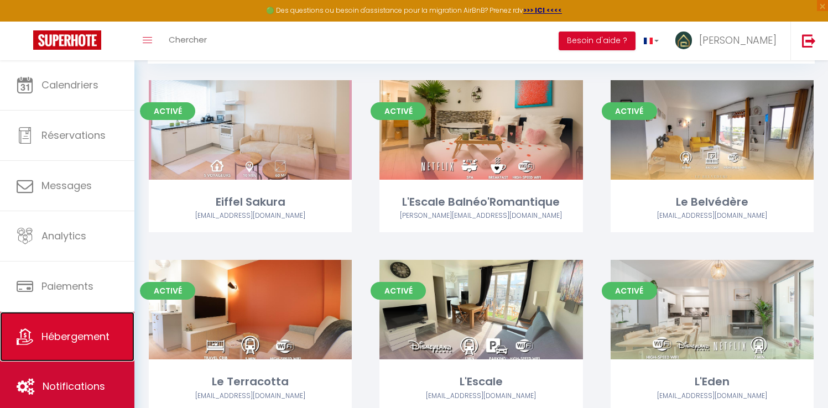  I want to click on span: Notifications, so click(74, 386).